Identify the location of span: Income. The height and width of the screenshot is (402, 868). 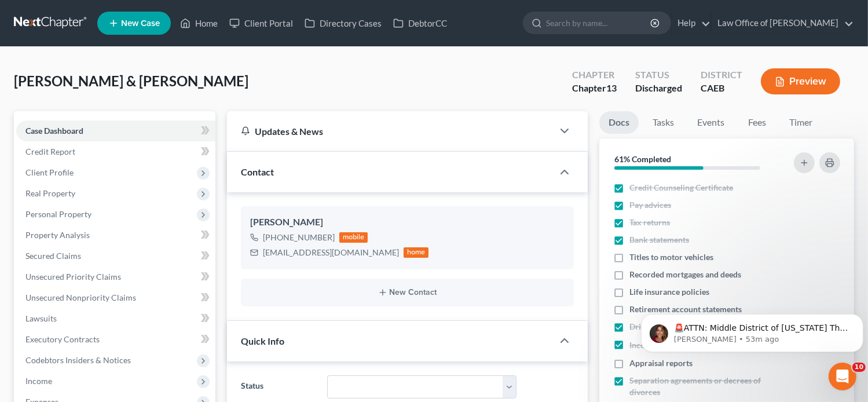
(39, 381).